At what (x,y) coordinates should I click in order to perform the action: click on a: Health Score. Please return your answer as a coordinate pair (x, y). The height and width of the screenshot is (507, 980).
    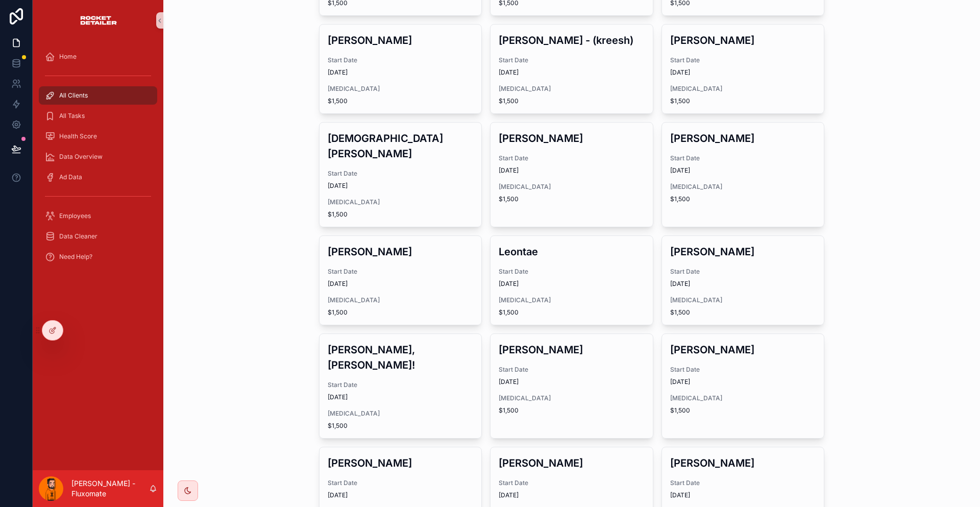
    Looking at the image, I should click on (98, 137).